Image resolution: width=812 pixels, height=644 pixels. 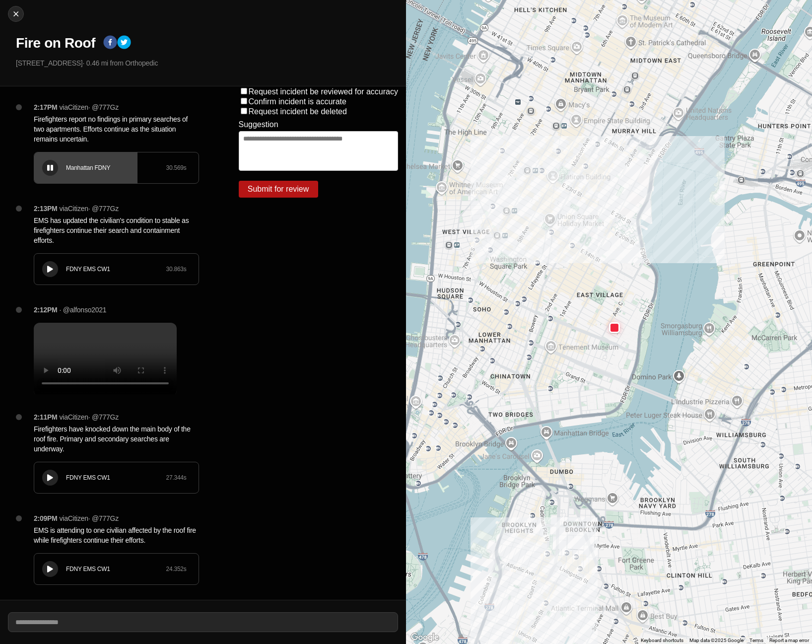 I want to click on p: Firefighters report no findings in primary searches of two apartments. Efforts continue as the si..., so click(x=116, y=129).